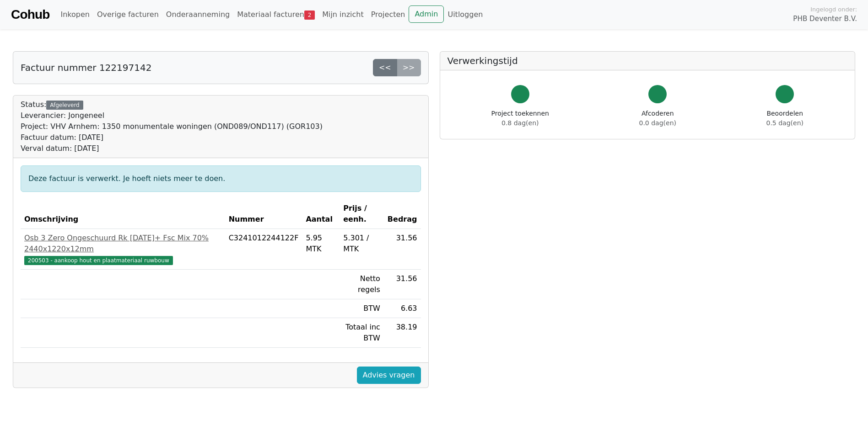  Describe the element at coordinates (123, 214) in the screenshot. I see `th: Omschrijving` at that location.